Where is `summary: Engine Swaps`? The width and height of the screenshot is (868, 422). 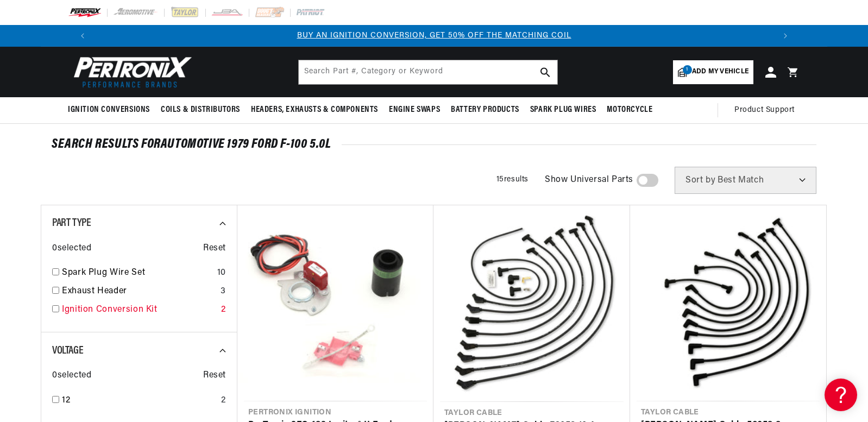 summary: Engine Swaps is located at coordinates (415, 109).